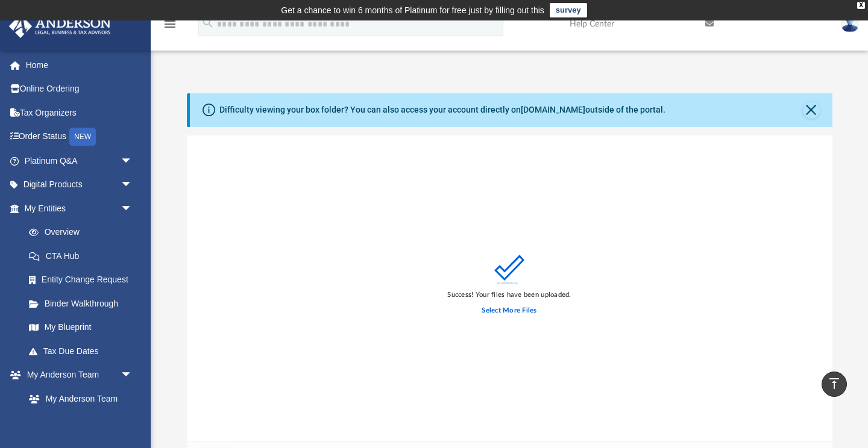 This screenshot has height=448, width=868. What do you see at coordinates (78, 398) in the screenshot?
I see `a: My Anderson Team` at bounding box center [78, 398].